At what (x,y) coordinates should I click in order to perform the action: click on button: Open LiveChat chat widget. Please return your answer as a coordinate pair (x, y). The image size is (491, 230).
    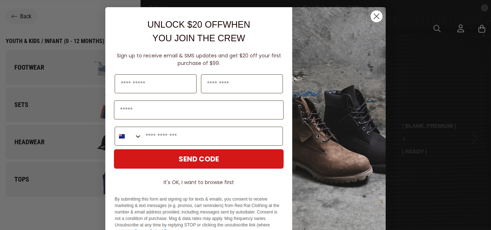
    Looking at the image, I should click on (17, 14).